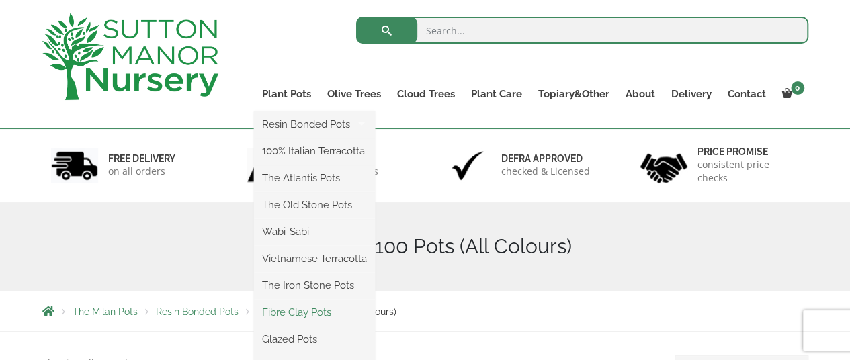  What do you see at coordinates (497, 94) in the screenshot?
I see `a: Plant Care` at bounding box center [497, 94].